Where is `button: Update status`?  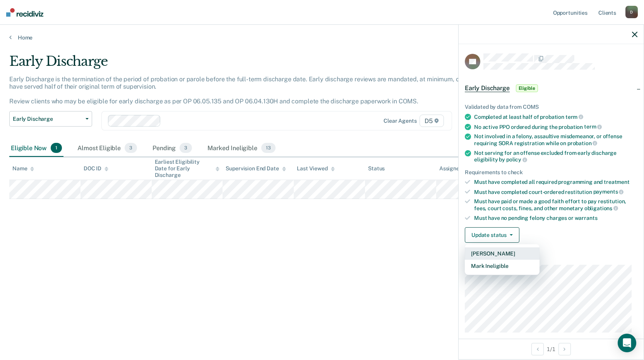
button: Update status is located at coordinates (492, 235).